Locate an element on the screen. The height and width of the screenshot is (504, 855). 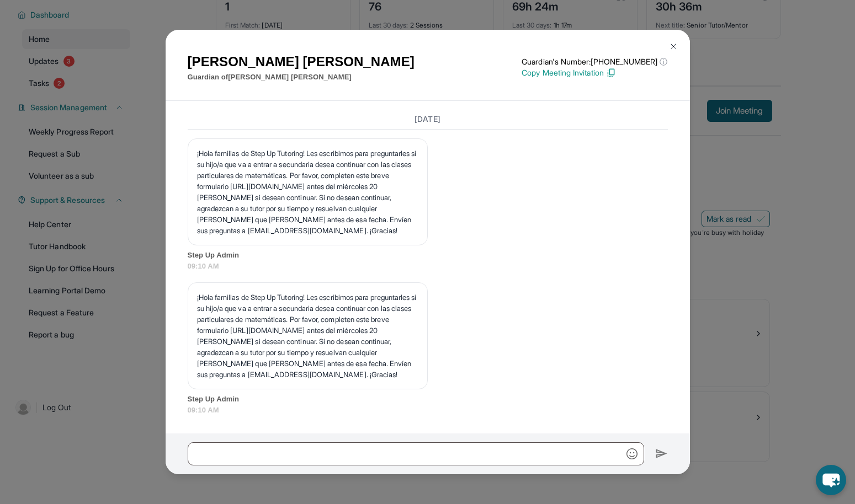
button: chat-button is located at coordinates (831, 480).